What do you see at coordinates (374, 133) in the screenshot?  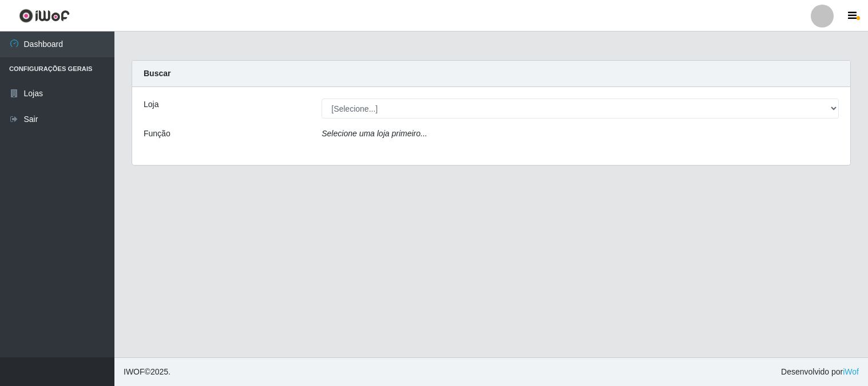 I see `i: Selecione uma loja primeiro...` at bounding box center [374, 133].